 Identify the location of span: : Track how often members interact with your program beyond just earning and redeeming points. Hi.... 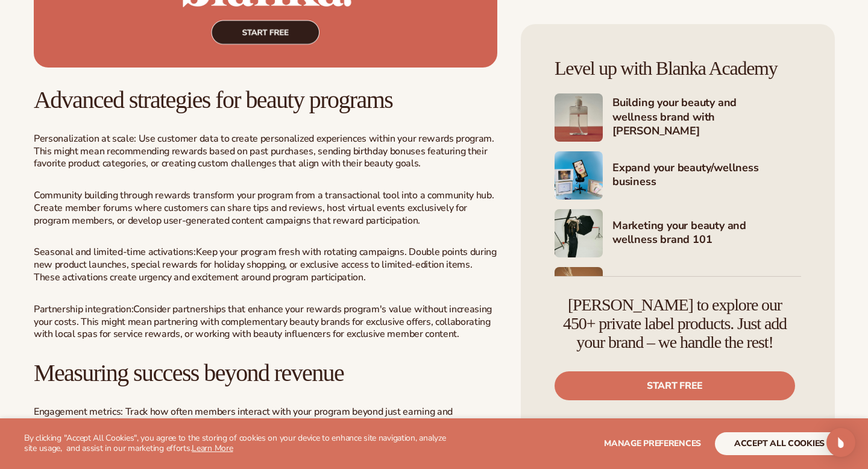
(243, 418).